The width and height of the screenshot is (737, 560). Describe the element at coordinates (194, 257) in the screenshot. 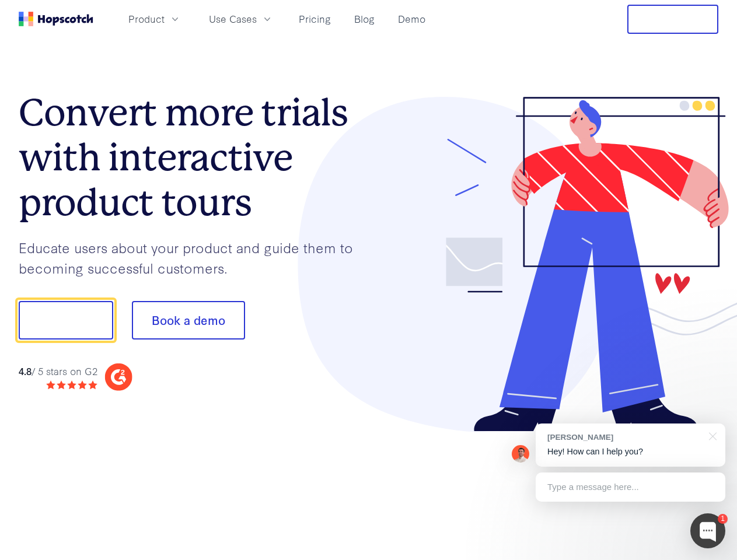

I see `p: Educate users about your product and guide them to becoming successful customers.` at that location.